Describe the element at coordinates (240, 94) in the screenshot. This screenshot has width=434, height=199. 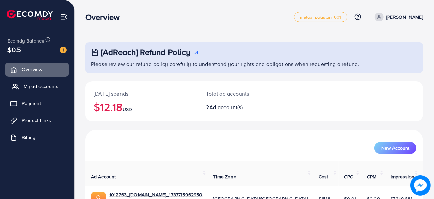
I see `p: Total ad accounts` at that location.